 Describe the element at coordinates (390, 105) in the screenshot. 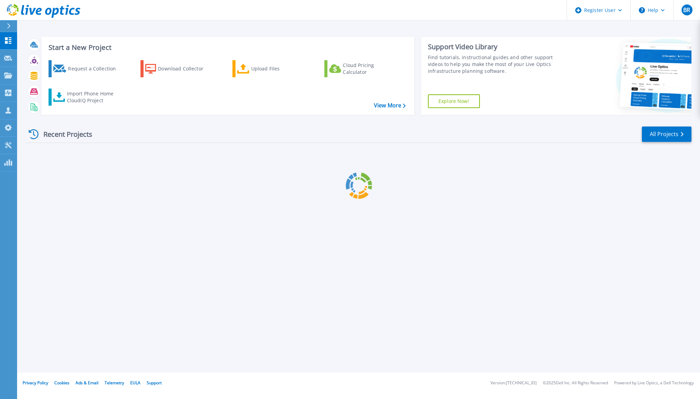

I see `a: View More` at that location.